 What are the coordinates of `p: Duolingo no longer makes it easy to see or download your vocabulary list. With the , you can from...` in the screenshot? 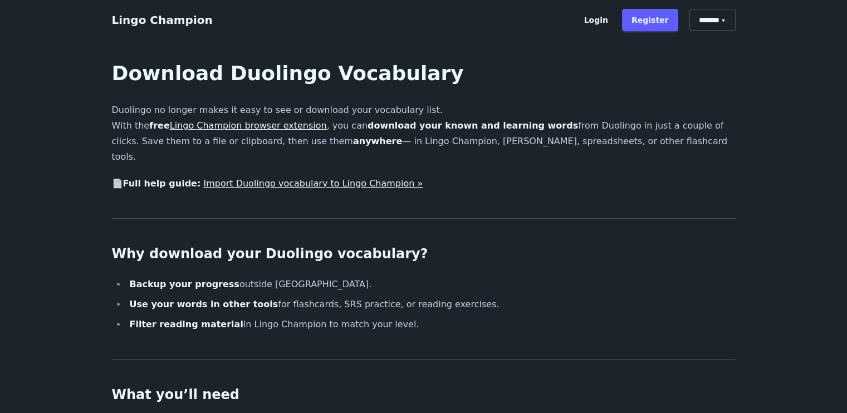 It's located at (424, 134).